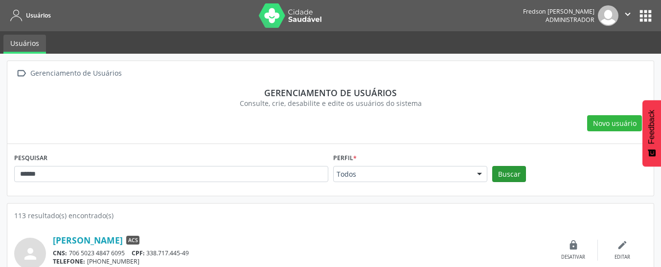  I want to click on i: edit, so click(622, 245).